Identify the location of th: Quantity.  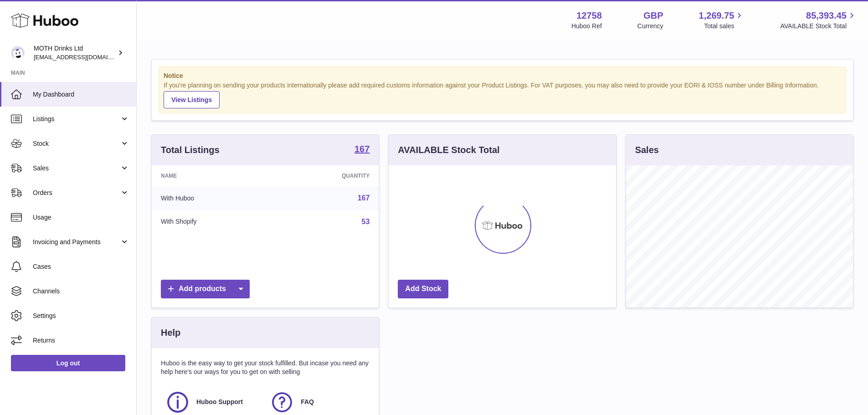
(327, 176).